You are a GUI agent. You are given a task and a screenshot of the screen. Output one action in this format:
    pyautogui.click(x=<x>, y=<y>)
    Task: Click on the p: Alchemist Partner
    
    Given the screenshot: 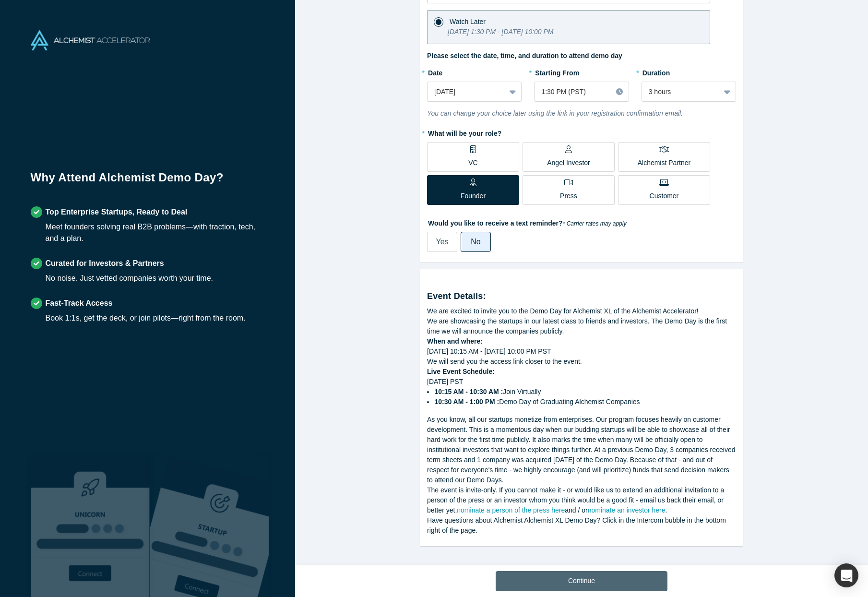 What is the action you would take?
    pyautogui.click(x=664, y=163)
    